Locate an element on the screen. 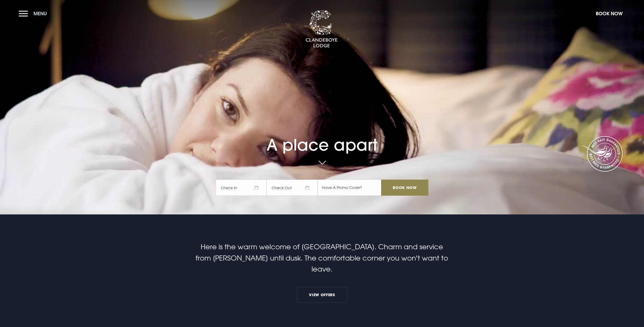 The height and width of the screenshot is (327, 644). button: Menu is located at coordinates (34, 13).